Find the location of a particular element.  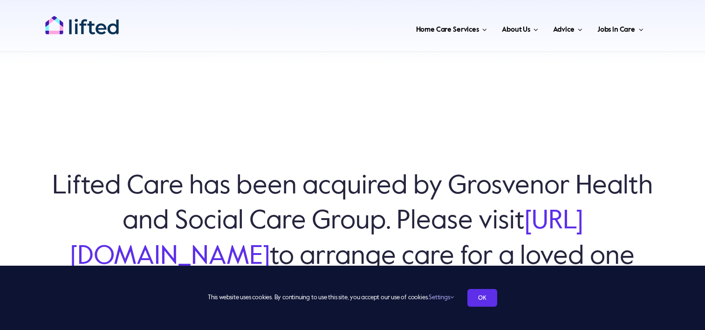

span: Advice is located at coordinates (563, 30).